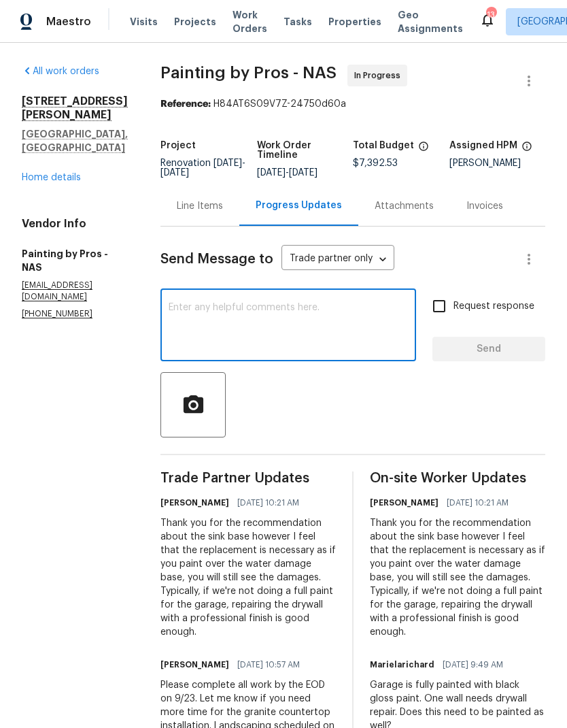  What do you see at coordinates (404, 206) in the screenshot?
I see `div: Attachments` at bounding box center [404, 206].